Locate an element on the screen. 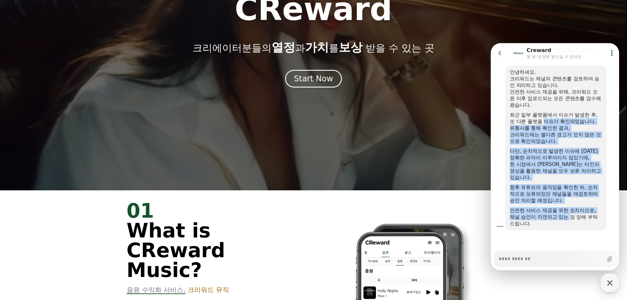 This screenshot has width=627, height=300. span: 가치 is located at coordinates (317, 47).